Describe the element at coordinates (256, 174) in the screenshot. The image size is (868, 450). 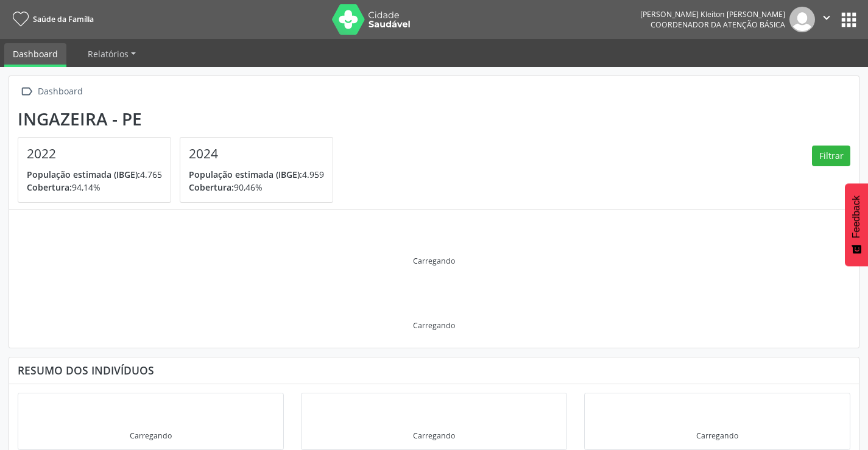
I see `p: 4.959` at that location.